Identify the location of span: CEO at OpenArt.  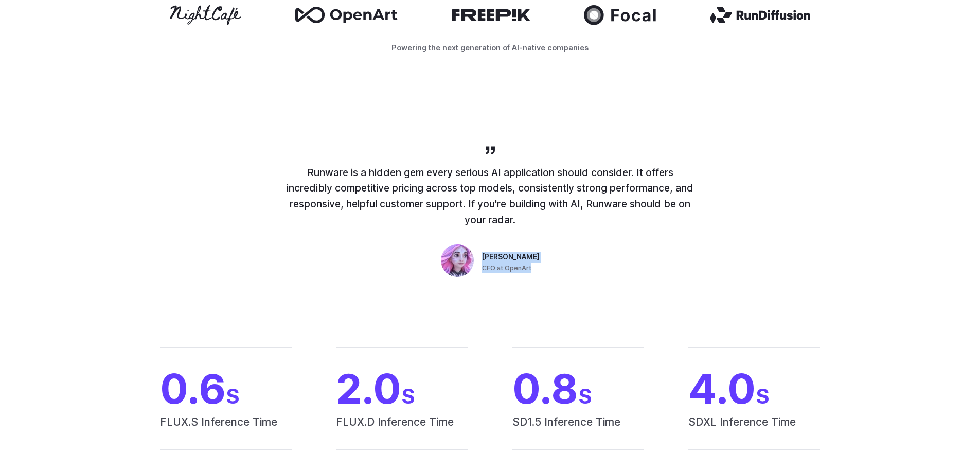
(507, 268).